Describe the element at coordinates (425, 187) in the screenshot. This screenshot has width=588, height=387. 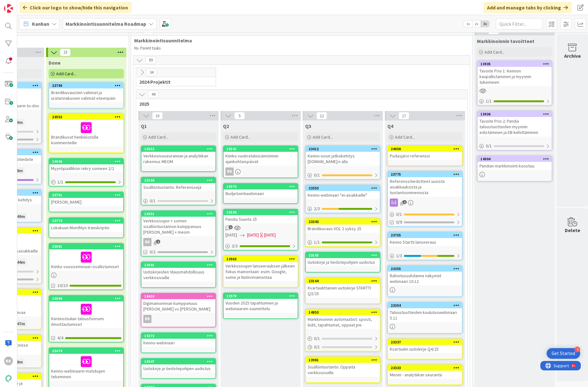
I see `div: Referenssitiedotteet uusista asiakkuuksista ja tuotantoonmenoista` at that location.